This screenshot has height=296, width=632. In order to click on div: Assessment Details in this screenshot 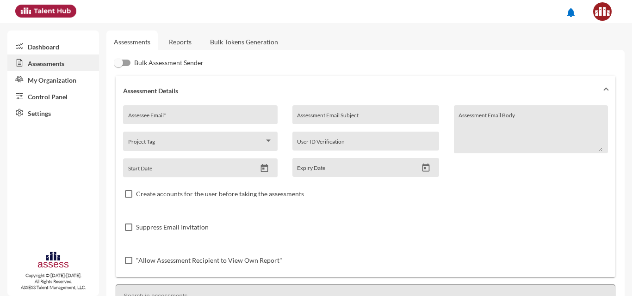, I will do `click(365, 191)`.